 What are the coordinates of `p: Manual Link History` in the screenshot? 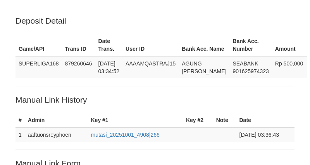 It's located at (155, 100).